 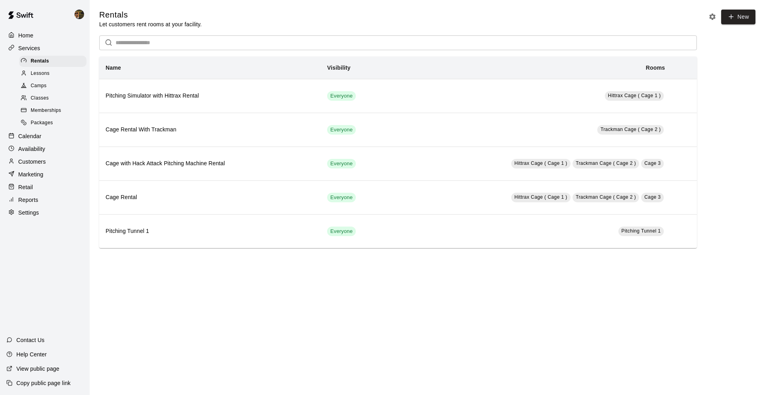 What do you see at coordinates (45, 48) in the screenshot?
I see `a: Services` at bounding box center [45, 48].